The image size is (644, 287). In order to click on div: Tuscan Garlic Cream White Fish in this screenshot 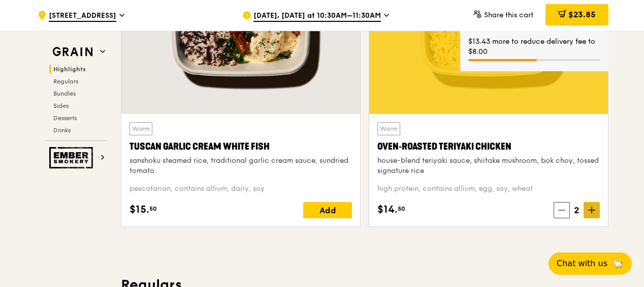, I will do `click(241, 147)`.